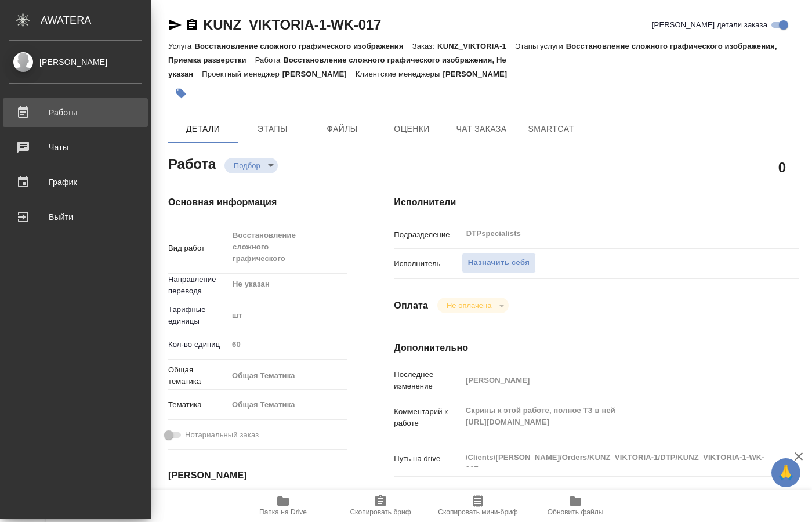  Describe the element at coordinates (380, 512) in the screenshot. I see `span: Скопировать бриф` at that location.